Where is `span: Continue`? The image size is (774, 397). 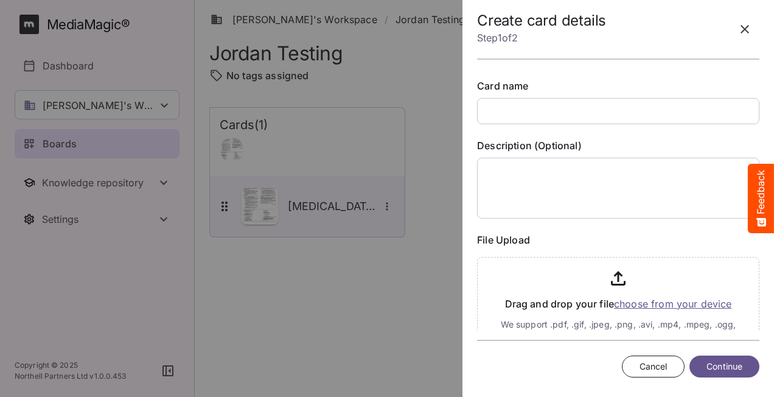
span: Continue is located at coordinates (724, 366).